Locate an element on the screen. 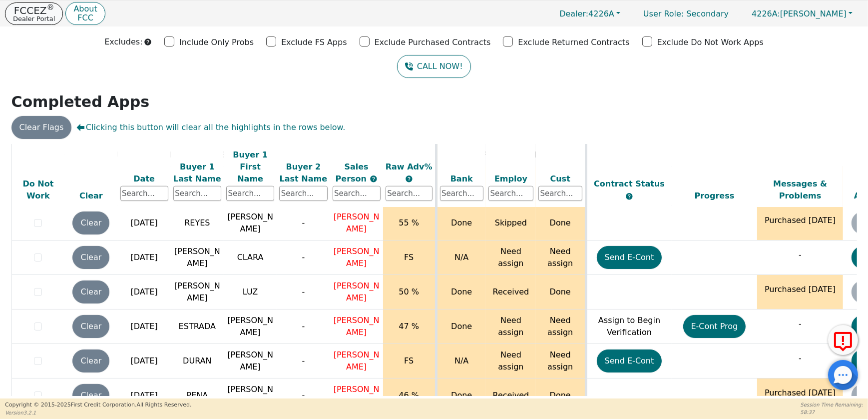  span: 55 % is located at coordinates (409, 223).